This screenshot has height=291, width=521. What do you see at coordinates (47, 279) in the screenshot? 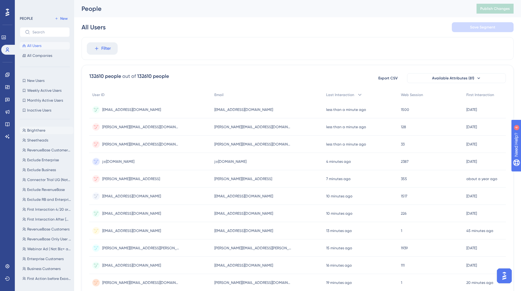
I see `button: First Action before Exports Folder Launched` at bounding box center [47, 279].